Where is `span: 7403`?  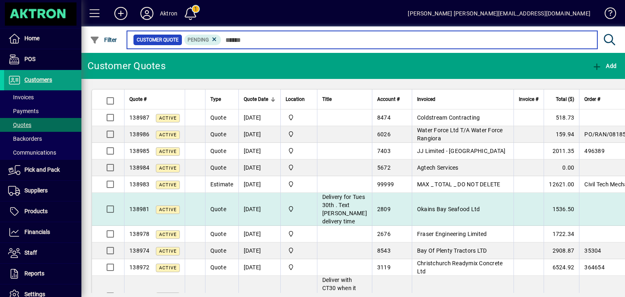 span: 7403 is located at coordinates (384, 151).